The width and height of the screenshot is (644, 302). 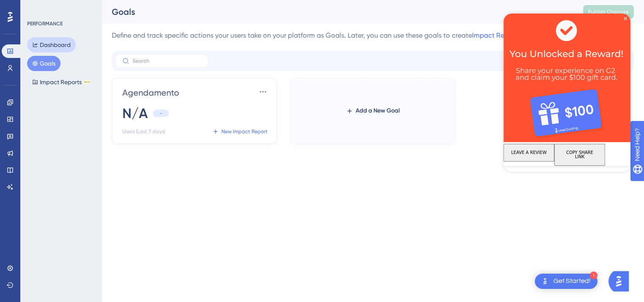 I want to click on button: New Impact Report, so click(x=240, y=132).